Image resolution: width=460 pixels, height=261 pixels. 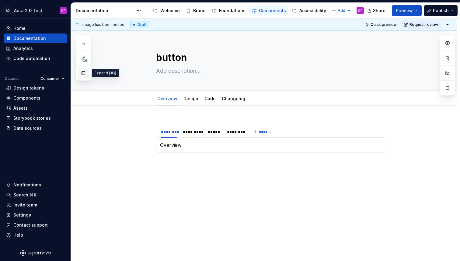 I want to click on span: Share, so click(x=379, y=11).